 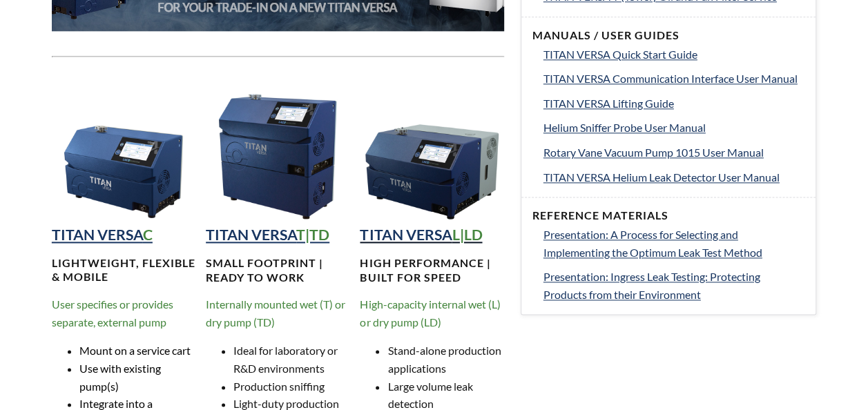 I want to click on span: User specifies or provides separate, external pump, so click(x=112, y=313).